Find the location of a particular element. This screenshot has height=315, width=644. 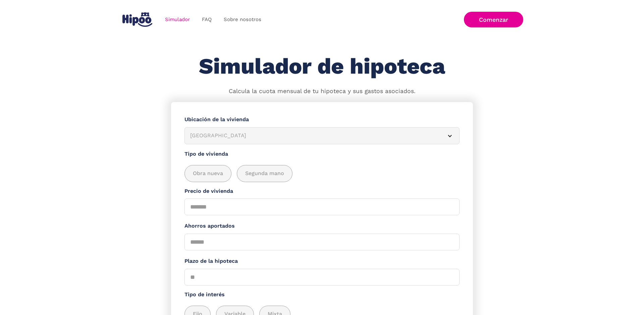

h1: Simulador de hipoteca is located at coordinates (322, 67).